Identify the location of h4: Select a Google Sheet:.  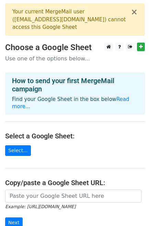
(75, 136).